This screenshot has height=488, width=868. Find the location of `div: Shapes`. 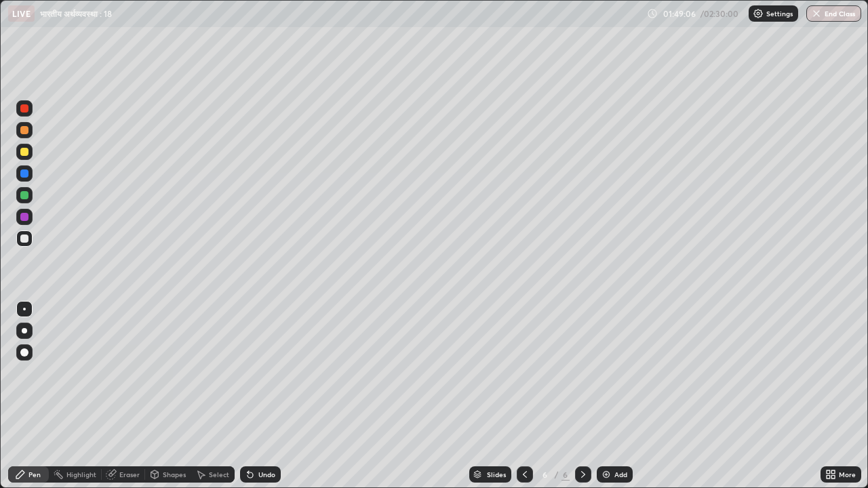

div: Shapes is located at coordinates (175, 475).